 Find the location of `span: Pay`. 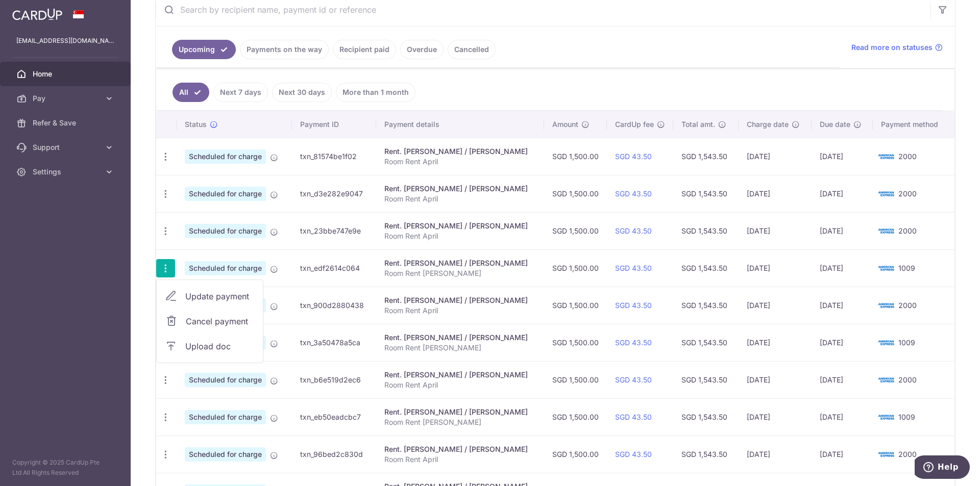

span: Pay is located at coordinates (66, 98).